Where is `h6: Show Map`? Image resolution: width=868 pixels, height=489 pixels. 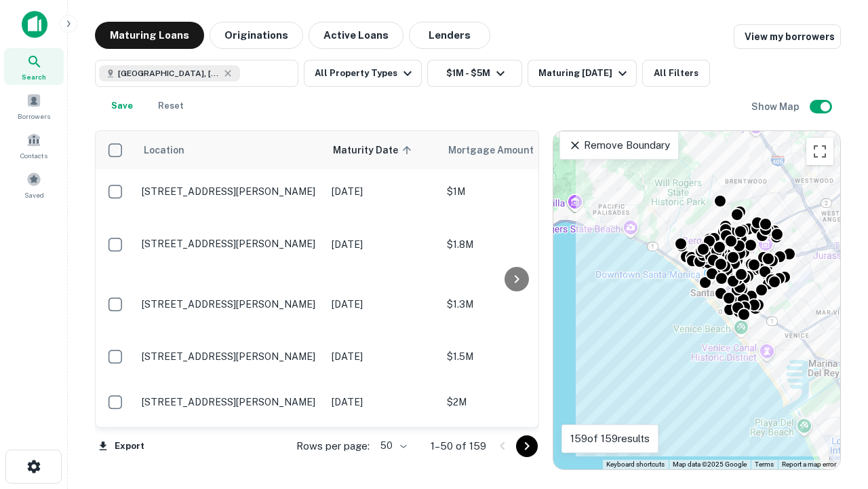
h6: Show Map is located at coordinates (776, 106).